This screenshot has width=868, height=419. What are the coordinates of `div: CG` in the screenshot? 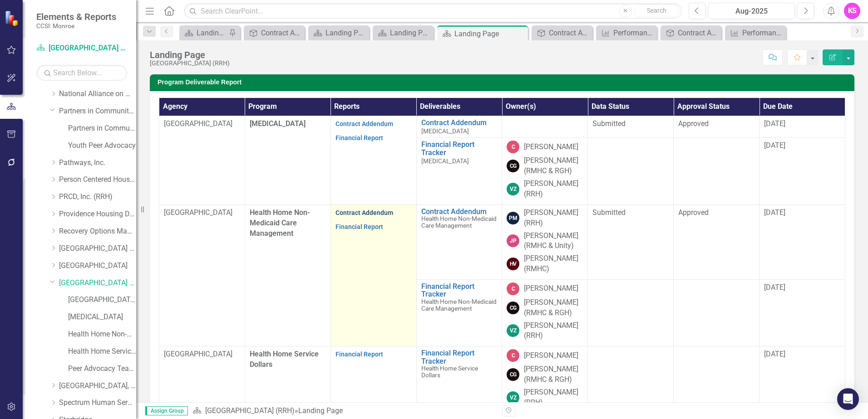 It's located at (513, 308).